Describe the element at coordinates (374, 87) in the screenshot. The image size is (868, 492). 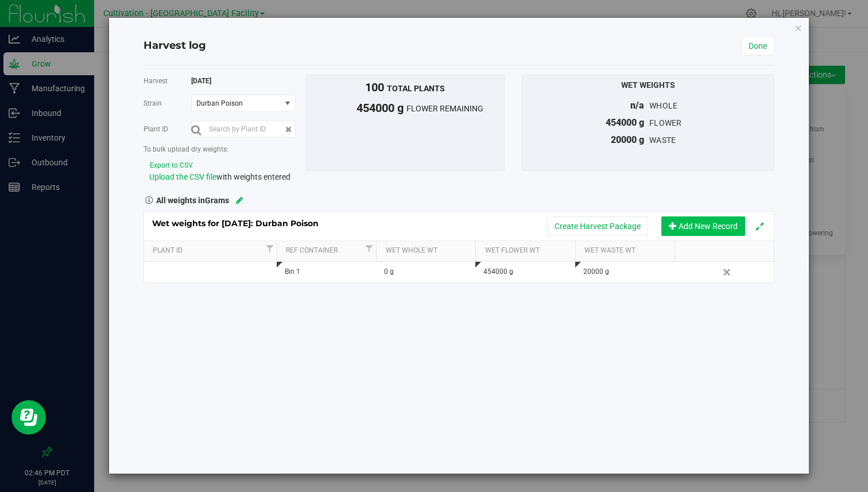
I see `span: 100` at that location.